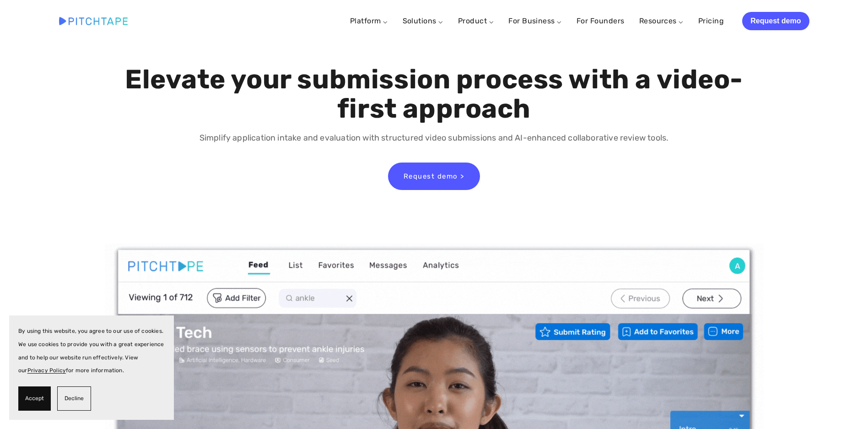 Image resolution: width=868 pixels, height=429 pixels. What do you see at coordinates (775, 21) in the screenshot?
I see `a: Request demo` at bounding box center [775, 21].